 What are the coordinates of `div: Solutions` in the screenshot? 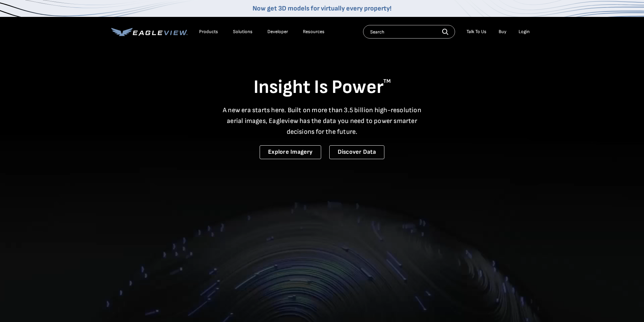 It's located at (243, 32).